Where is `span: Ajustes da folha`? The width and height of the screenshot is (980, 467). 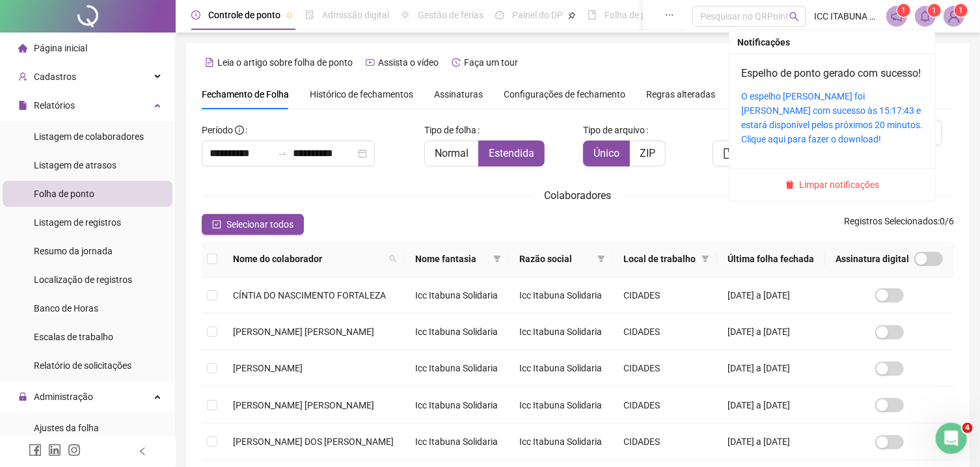
span: Ajustes da folha is located at coordinates (66, 428).